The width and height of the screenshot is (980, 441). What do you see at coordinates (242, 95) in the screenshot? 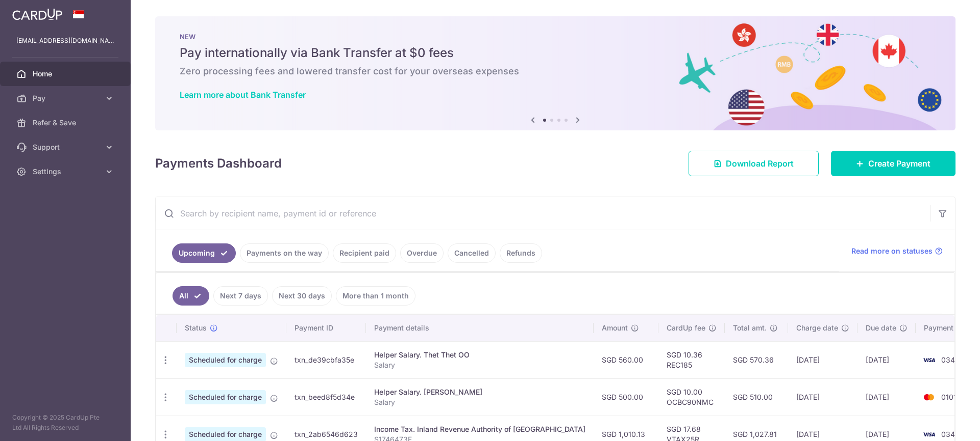
I see `a: Learn more about Bank Transfer` at bounding box center [242, 95].